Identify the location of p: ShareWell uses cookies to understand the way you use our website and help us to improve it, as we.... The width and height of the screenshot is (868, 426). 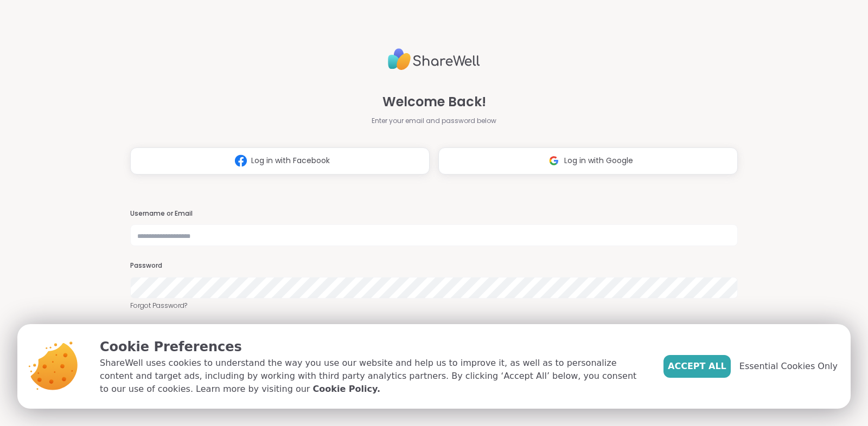
(373, 377).